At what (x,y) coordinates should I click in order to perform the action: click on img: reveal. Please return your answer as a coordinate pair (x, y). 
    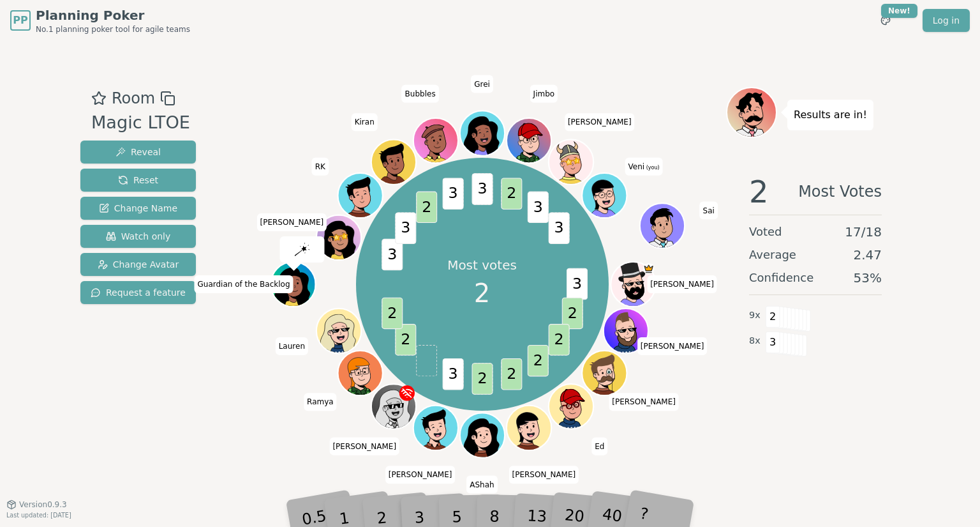
    Looking at the image, I should click on (301, 249).